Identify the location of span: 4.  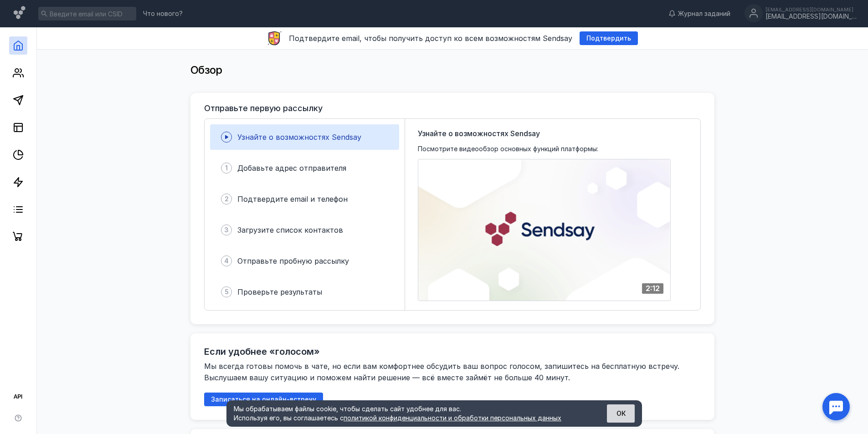
(226, 261).